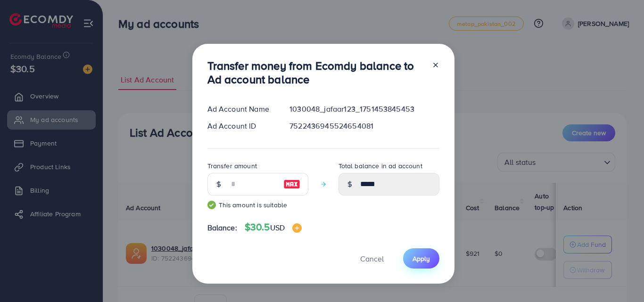 Image resolution: width=644 pixels, height=302 pixels. What do you see at coordinates (421, 259) in the screenshot?
I see `button: Apply` at bounding box center [421, 259].